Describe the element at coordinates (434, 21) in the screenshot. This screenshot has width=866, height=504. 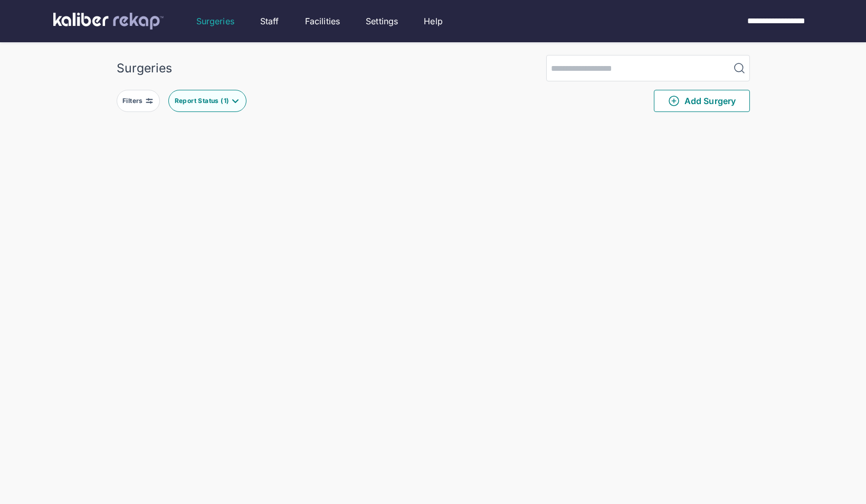
I see `a: Help` at that location.